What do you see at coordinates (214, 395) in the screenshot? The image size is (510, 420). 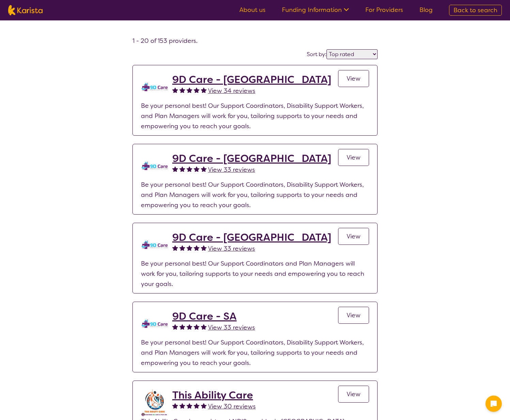 I see `a: This Ability Care` at bounding box center [214, 395].